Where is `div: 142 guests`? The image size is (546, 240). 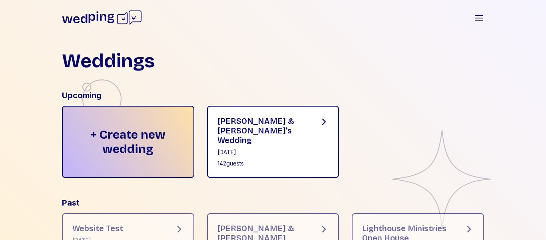 div: 142 guests is located at coordinates (262, 163).